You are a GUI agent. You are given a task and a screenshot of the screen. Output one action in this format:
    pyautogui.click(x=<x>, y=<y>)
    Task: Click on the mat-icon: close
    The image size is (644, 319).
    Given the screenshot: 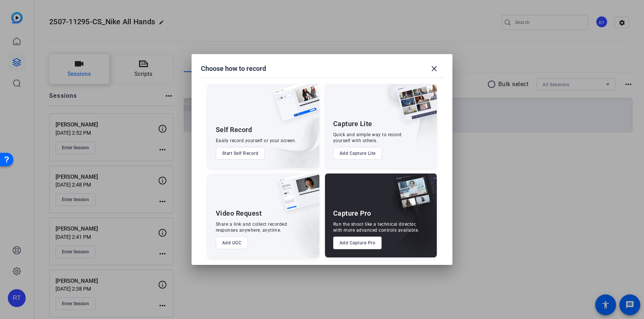 What is the action you would take?
    pyautogui.click(x=434, y=68)
    